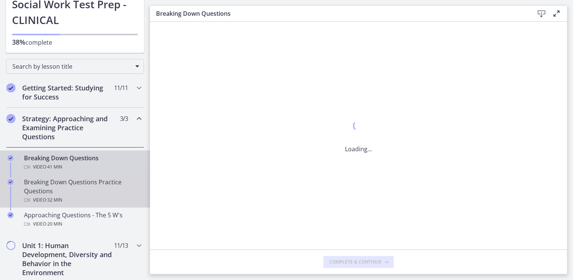  I want to click on p: Loading..., so click(358, 149).